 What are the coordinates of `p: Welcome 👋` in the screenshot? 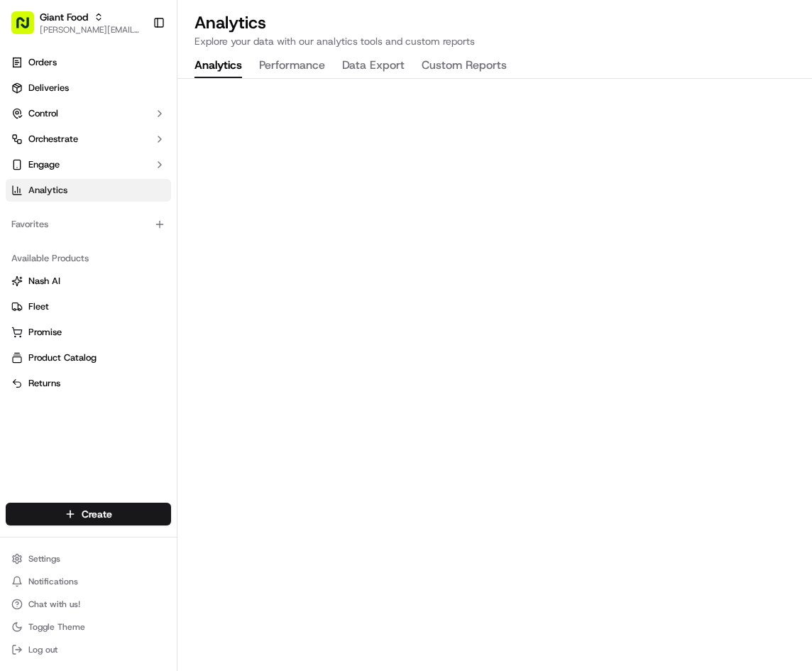 It's located at (136, 68).